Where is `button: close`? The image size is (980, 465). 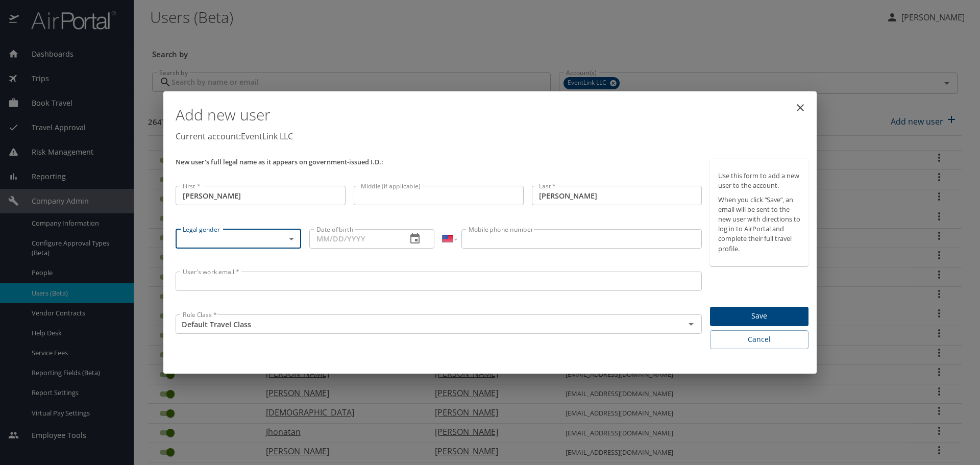
button: close is located at coordinates (800, 108).